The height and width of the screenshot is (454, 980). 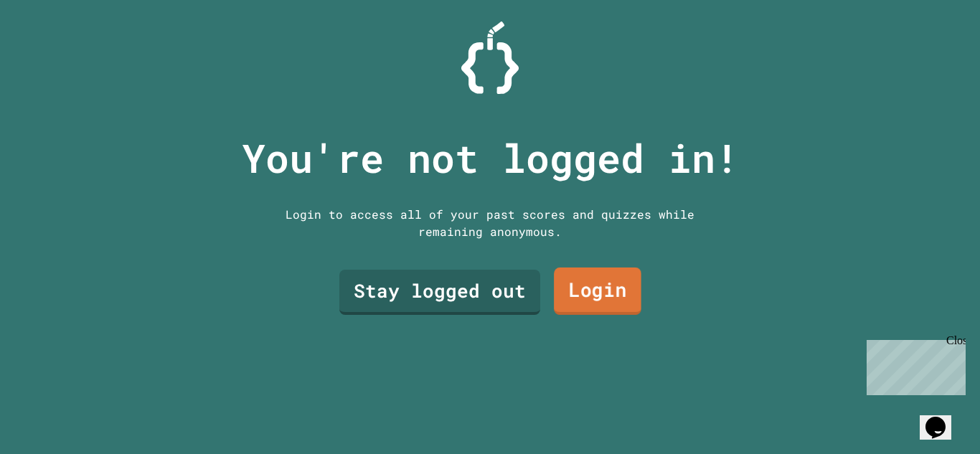 What do you see at coordinates (490, 223) in the screenshot?
I see `div: Login to access all of your past scores and quizzes while remaining anonymous.` at bounding box center [490, 223].